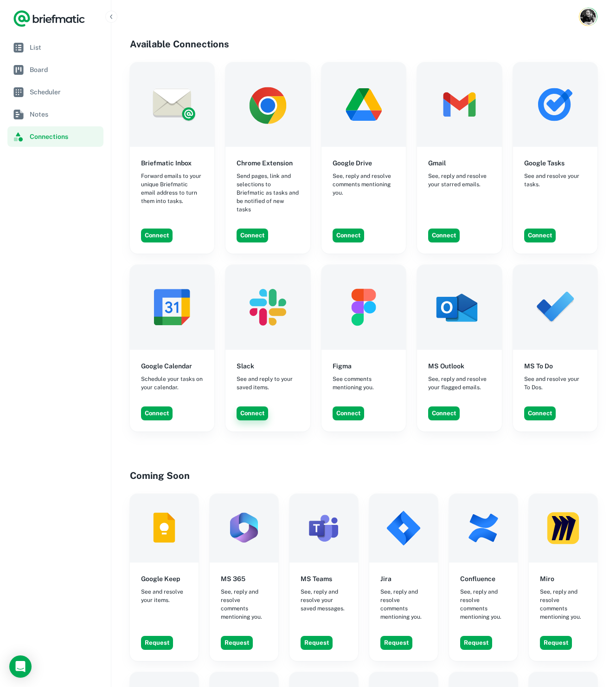 The width and height of the screenshot is (616, 687). Describe the element at coordinates (64, 48) in the screenshot. I see `span: List` at that location.